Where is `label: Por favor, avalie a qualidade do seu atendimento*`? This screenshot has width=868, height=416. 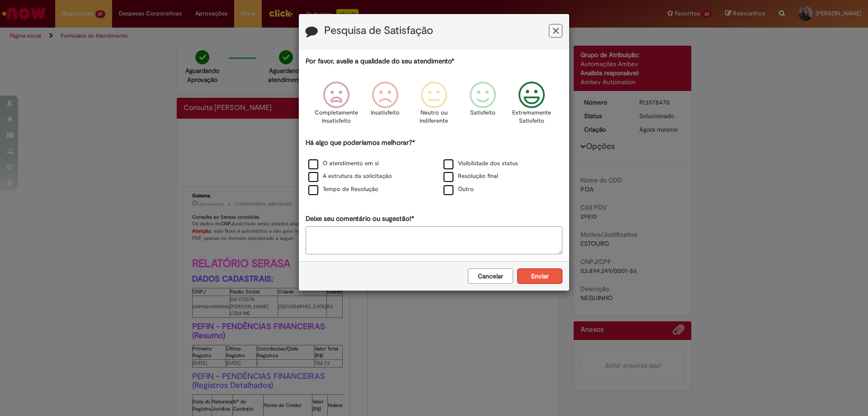
label: Por favor, avalie a qualidade do seu atendimento* is located at coordinates (380, 61).